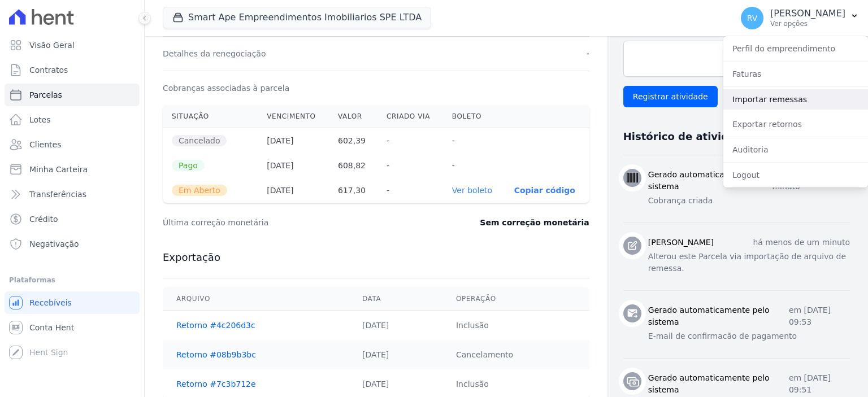 This screenshot has height=397, width=868. What do you see at coordinates (289, 223) in the screenshot?
I see `dt: Última correção monetária` at bounding box center [289, 223].